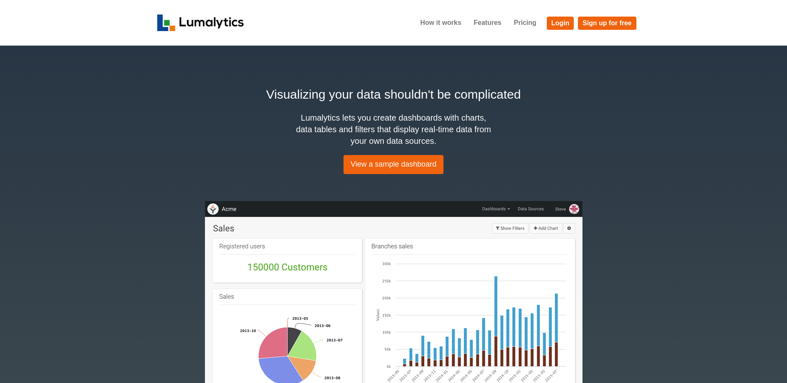 This screenshot has width=787, height=383. I want to click on a: Pricing, so click(525, 23).